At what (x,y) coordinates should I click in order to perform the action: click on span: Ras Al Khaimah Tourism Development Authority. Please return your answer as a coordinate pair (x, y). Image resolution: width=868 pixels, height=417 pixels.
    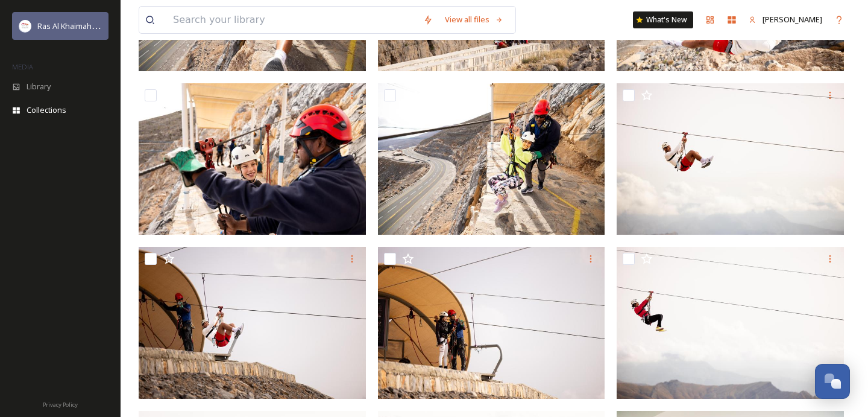
    Looking at the image, I should click on (123, 26).